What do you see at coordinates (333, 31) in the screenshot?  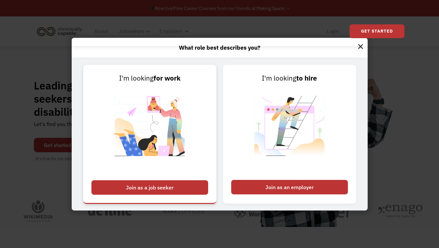 I see `a: Login` at bounding box center [333, 31].